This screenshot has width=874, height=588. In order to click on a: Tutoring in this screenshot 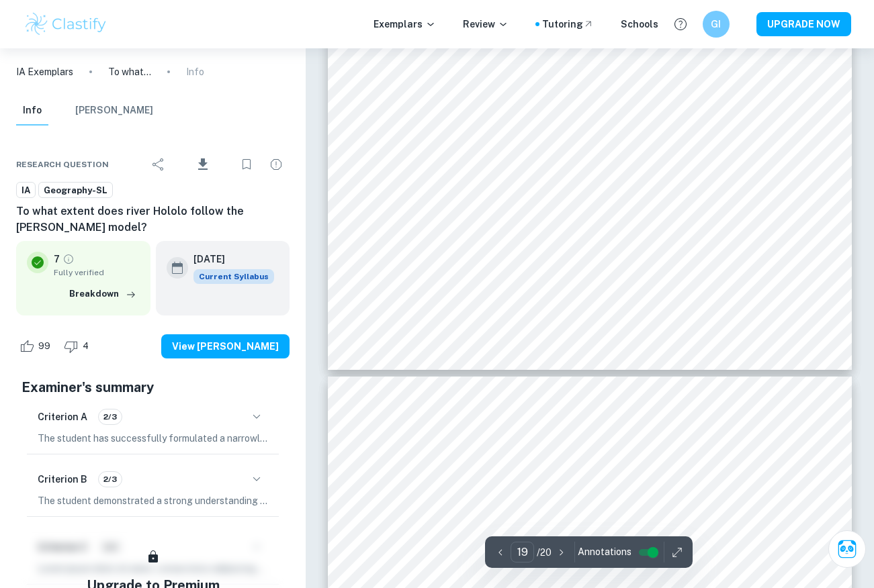, I will do `click(567, 24)`.